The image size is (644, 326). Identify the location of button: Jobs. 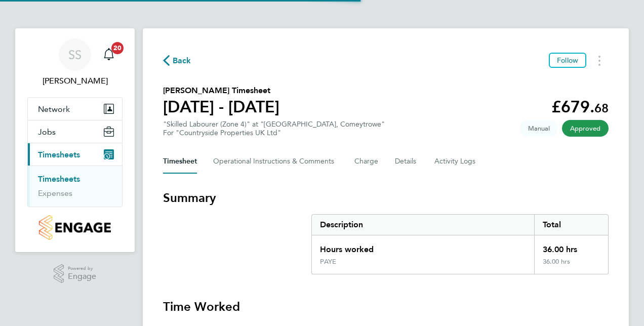
(75, 131).